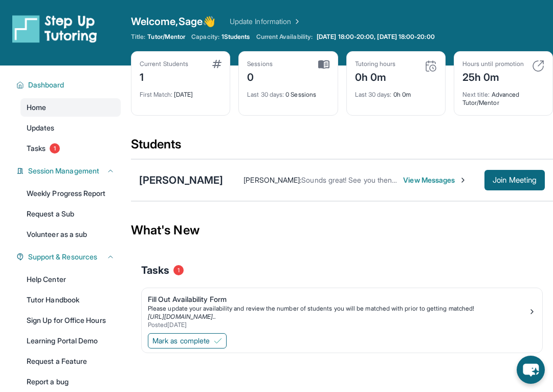 The image size is (553, 392). I want to click on a: Learning Portal Demo, so click(71, 341).